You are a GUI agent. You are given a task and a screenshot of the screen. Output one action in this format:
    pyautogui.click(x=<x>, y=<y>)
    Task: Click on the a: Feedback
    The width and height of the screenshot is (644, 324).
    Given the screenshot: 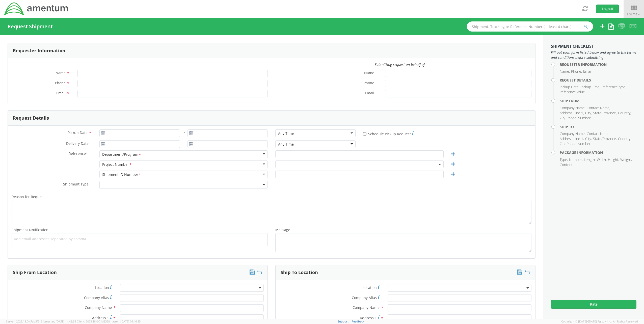 What is the action you would take?
    pyautogui.click(x=358, y=321)
    